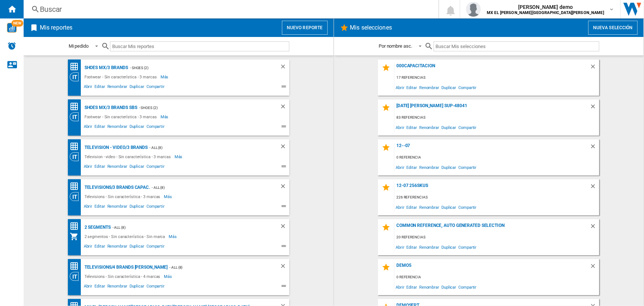 The height and width of the screenshot is (306, 644). I want to click on span: NEW, so click(17, 23).